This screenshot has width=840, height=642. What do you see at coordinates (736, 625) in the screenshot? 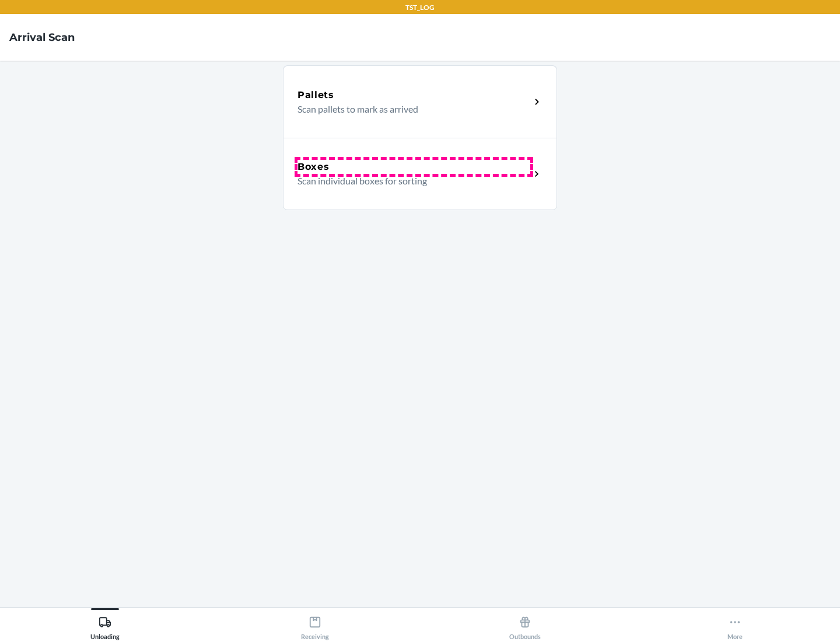
I see `div: More` at bounding box center [736, 625].